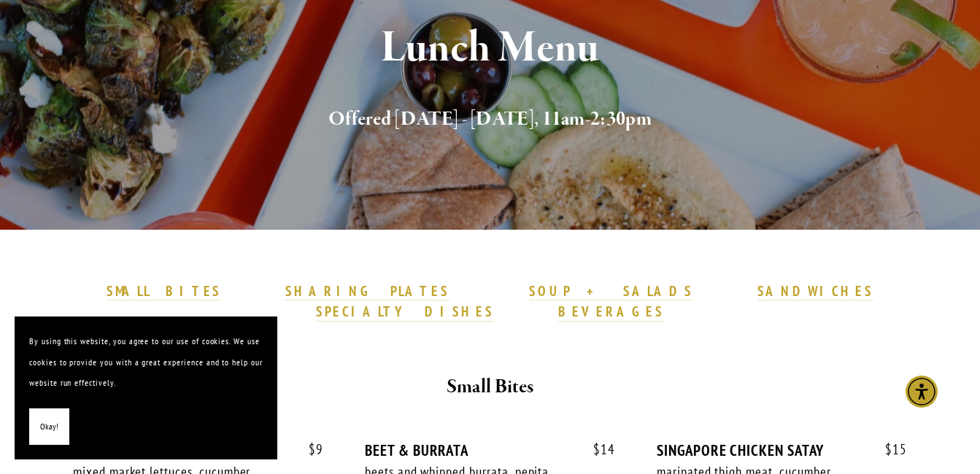 The height and width of the screenshot is (474, 980). Describe the element at coordinates (490, 387) in the screenshot. I see `strong: Small Bites` at that location.